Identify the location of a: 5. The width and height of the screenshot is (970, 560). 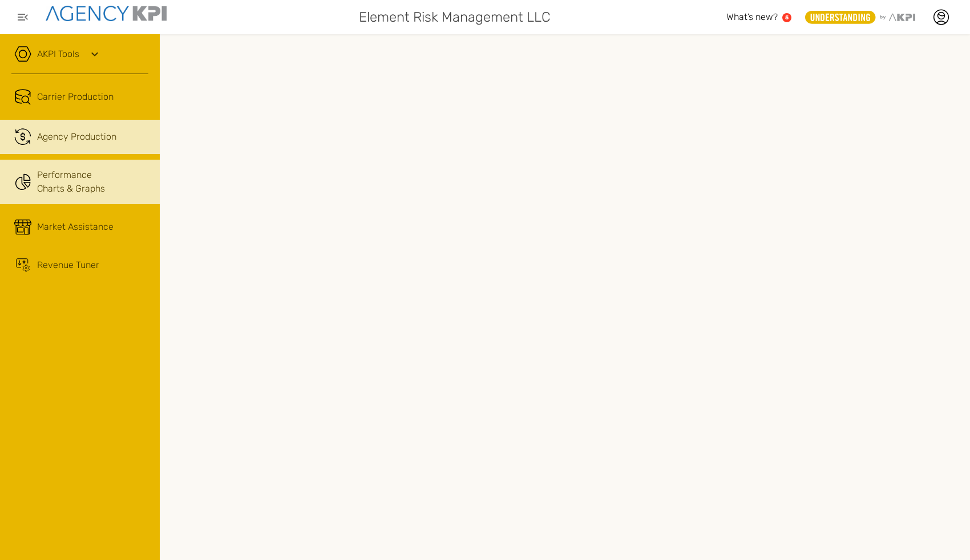
(787, 18).